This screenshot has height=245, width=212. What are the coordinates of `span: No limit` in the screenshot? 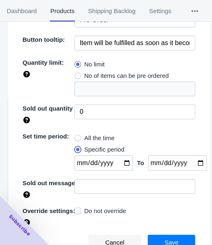 It's located at (95, 64).